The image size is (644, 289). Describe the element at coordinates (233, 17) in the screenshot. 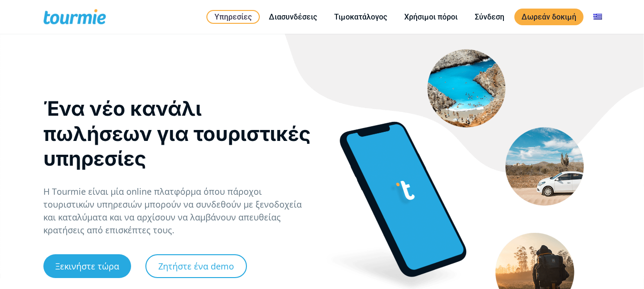

I see `a: Υπηρεσίες` at that location.